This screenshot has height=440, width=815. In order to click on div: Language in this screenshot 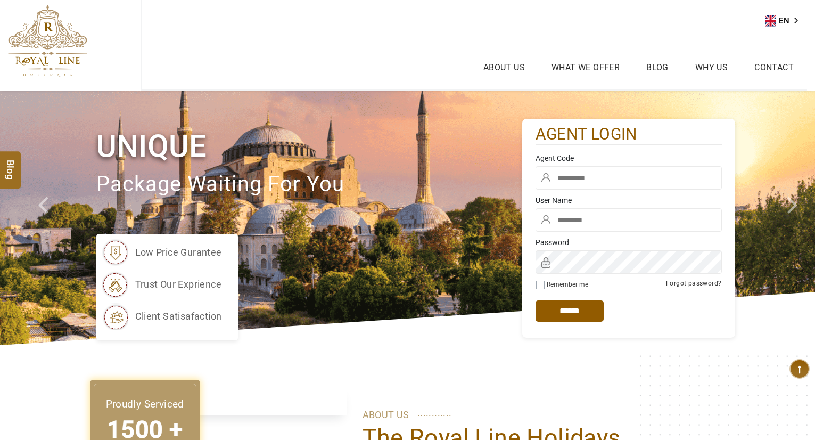, I will do `click(786, 21)`.